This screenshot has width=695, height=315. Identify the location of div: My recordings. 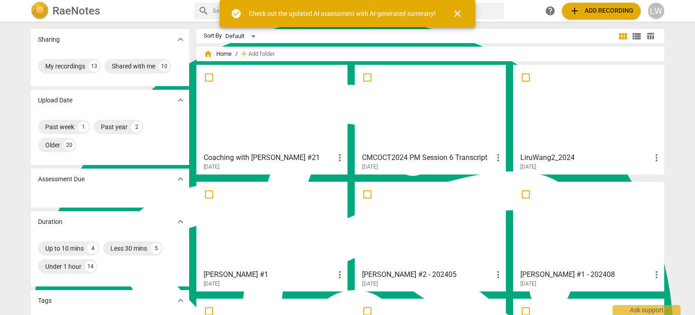
(65, 66).